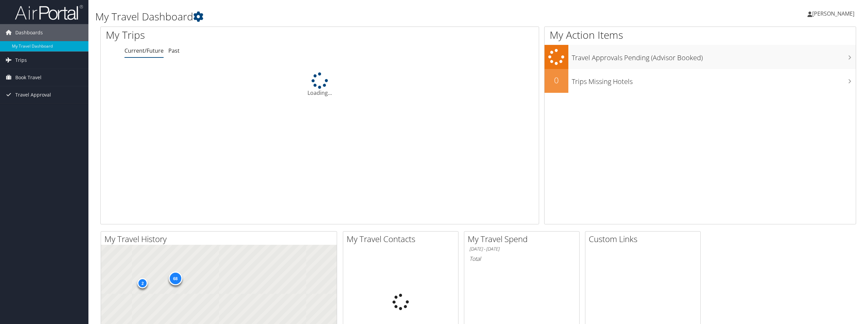  Describe the element at coordinates (700, 57) in the screenshot. I see `a: Travel Approvals Pending (Advisor Booked)` at that location.